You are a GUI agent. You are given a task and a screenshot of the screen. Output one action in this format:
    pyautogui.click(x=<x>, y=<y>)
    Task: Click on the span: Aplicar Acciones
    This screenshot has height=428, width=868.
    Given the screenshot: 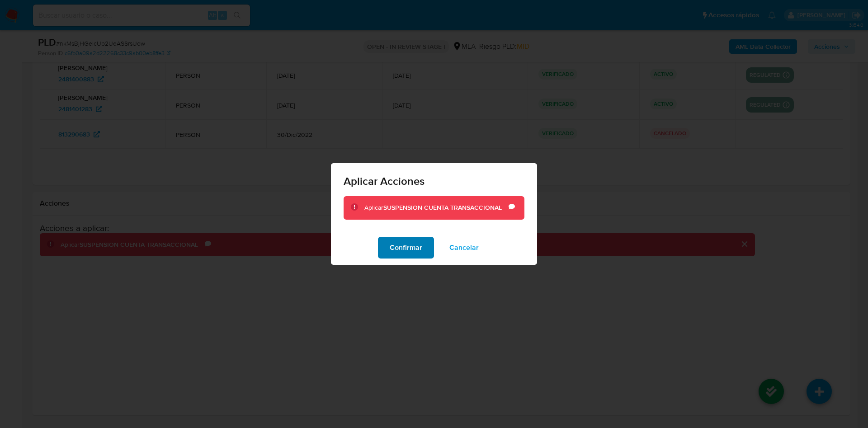 What is the action you would take?
    pyautogui.click(x=434, y=182)
    